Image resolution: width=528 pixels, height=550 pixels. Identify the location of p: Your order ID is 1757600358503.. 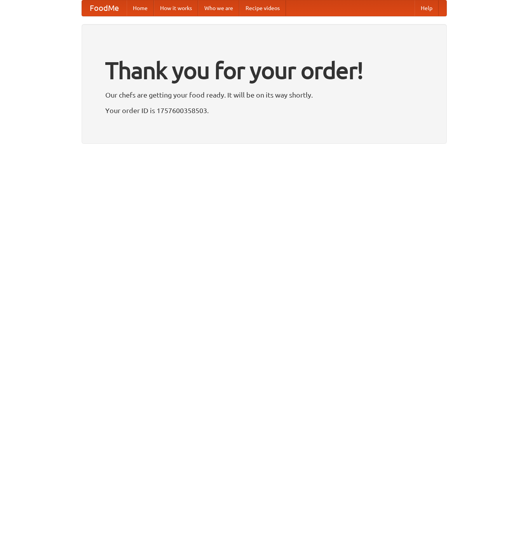
(264, 110).